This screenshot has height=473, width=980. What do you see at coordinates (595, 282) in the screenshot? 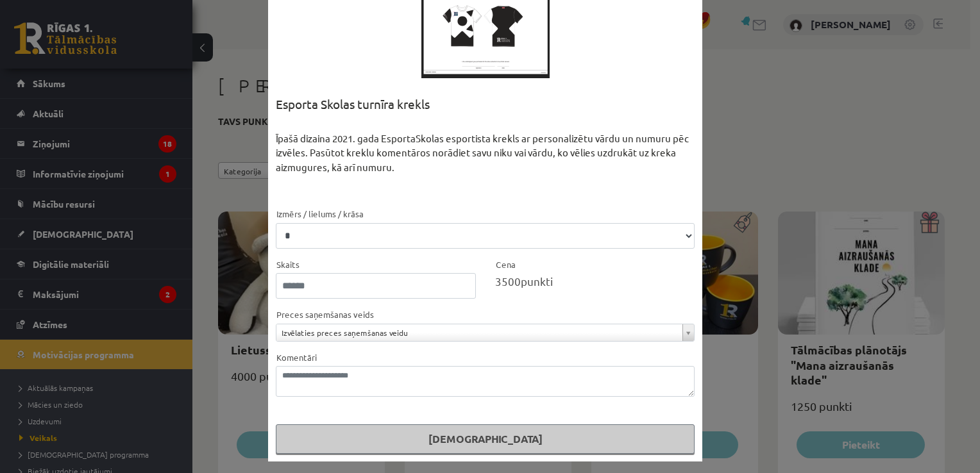
I see `div: punkti` at bounding box center [595, 282].